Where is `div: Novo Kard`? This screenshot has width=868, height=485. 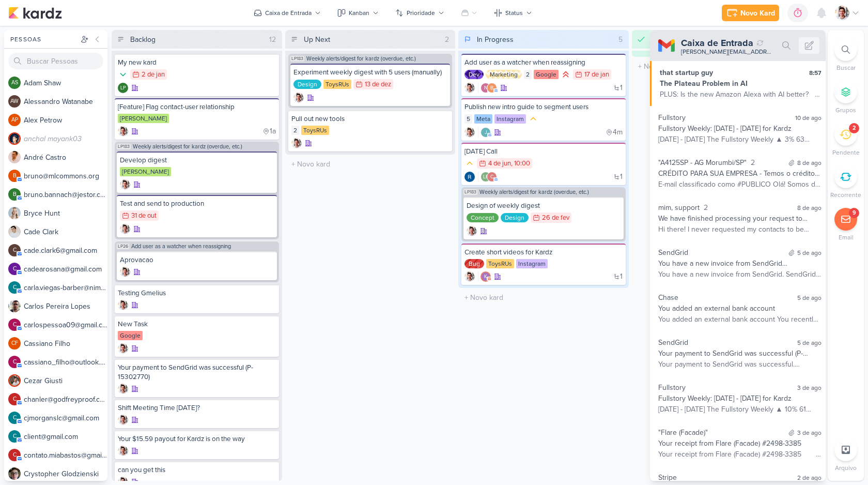 div: Novo Kard is located at coordinates (757, 13).